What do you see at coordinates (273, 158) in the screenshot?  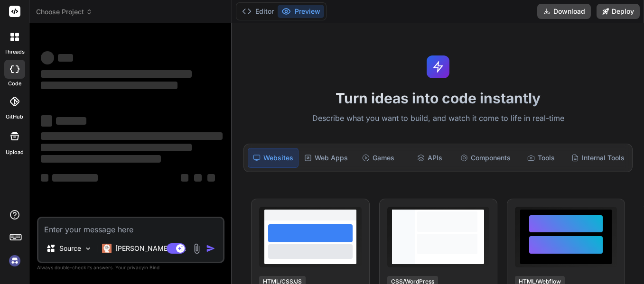 I see `div: Websites` at bounding box center [273, 158].